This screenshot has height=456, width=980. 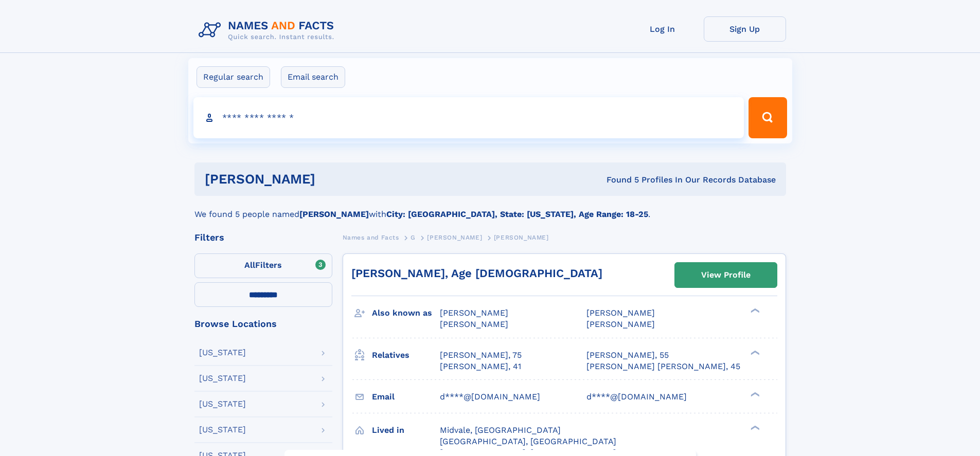 I want to click on h3: Lived in, so click(x=406, y=430).